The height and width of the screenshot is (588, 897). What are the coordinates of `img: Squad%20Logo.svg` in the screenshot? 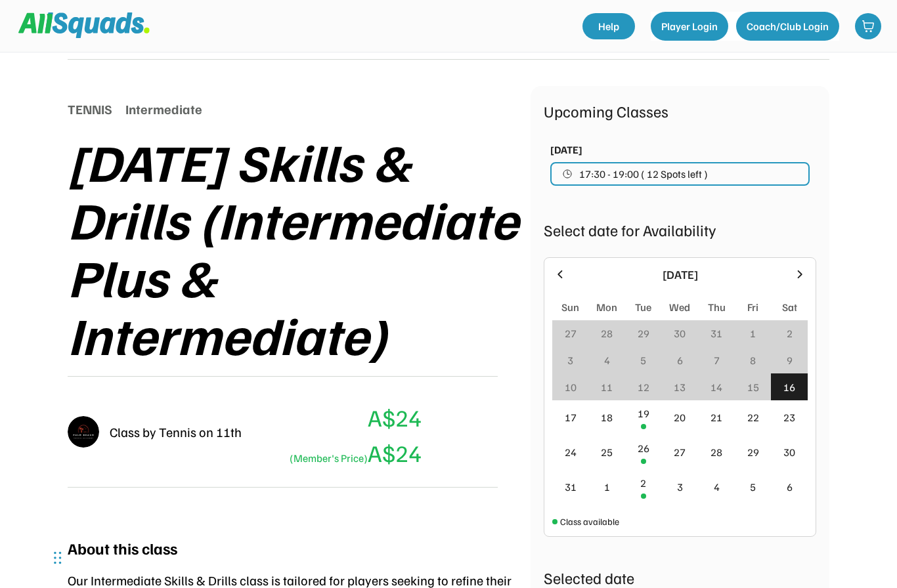 It's located at (84, 25).